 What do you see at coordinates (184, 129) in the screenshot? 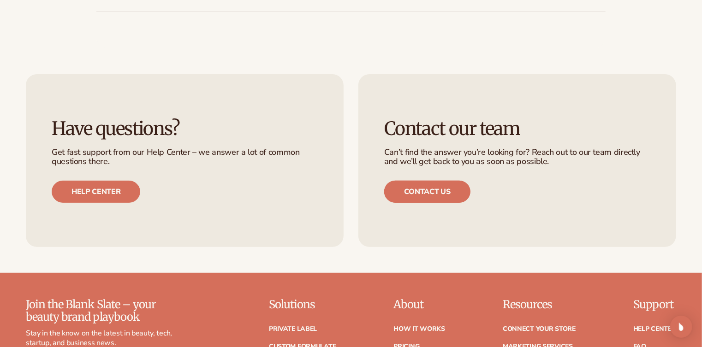
I see `h3: Have questions?` at bounding box center [184, 129].